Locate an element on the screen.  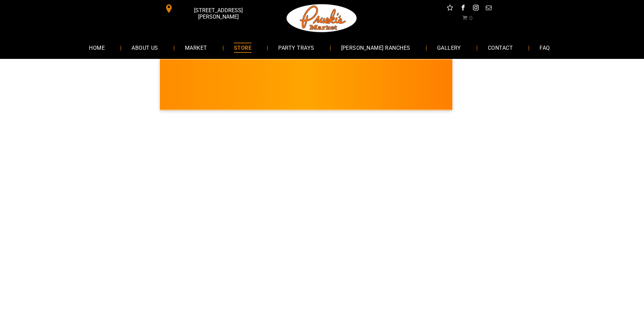
a: GALLERY is located at coordinates (449, 48).